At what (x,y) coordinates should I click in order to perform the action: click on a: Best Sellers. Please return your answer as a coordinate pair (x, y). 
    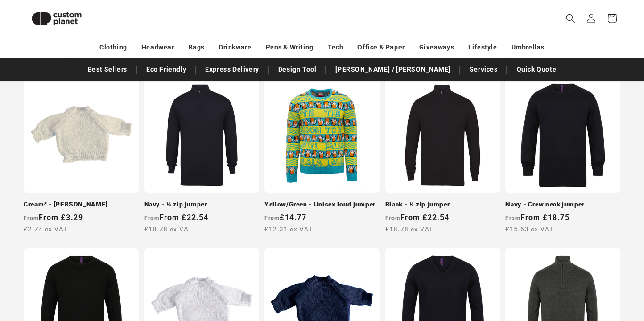
    Looking at the image, I should click on (107, 69).